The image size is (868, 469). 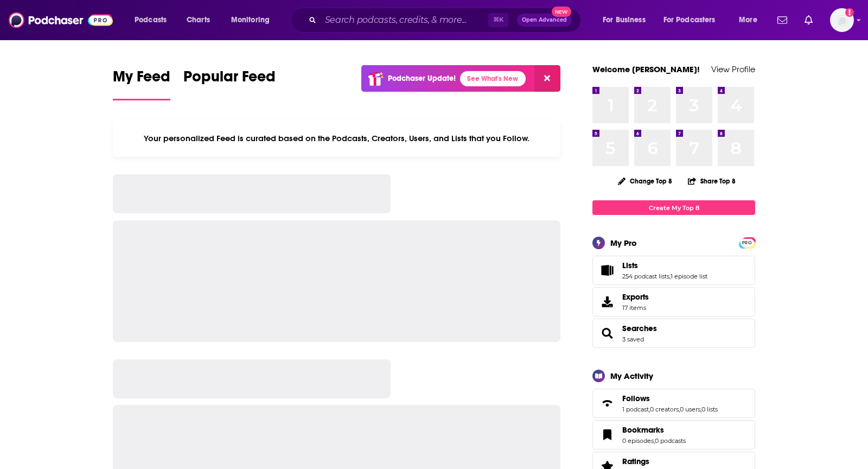 I want to click on button: Share Top 8, so click(x=712, y=181).